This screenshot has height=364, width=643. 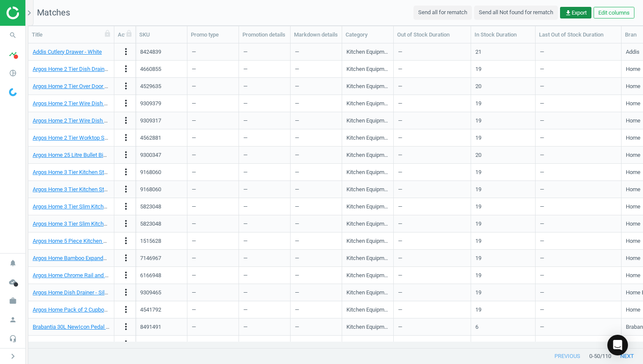 I want to click on button: chevron_right, so click(x=13, y=356).